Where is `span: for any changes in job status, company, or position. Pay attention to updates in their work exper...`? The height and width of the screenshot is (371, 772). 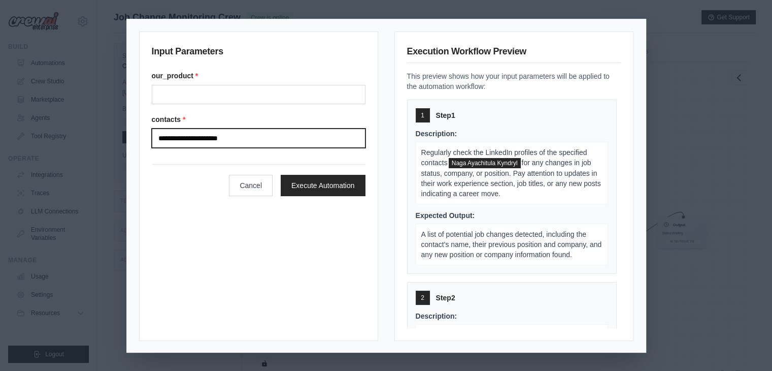
span: for any changes in job status, company, or position. Pay attention to updates in their work exper... is located at coordinates (511, 178).